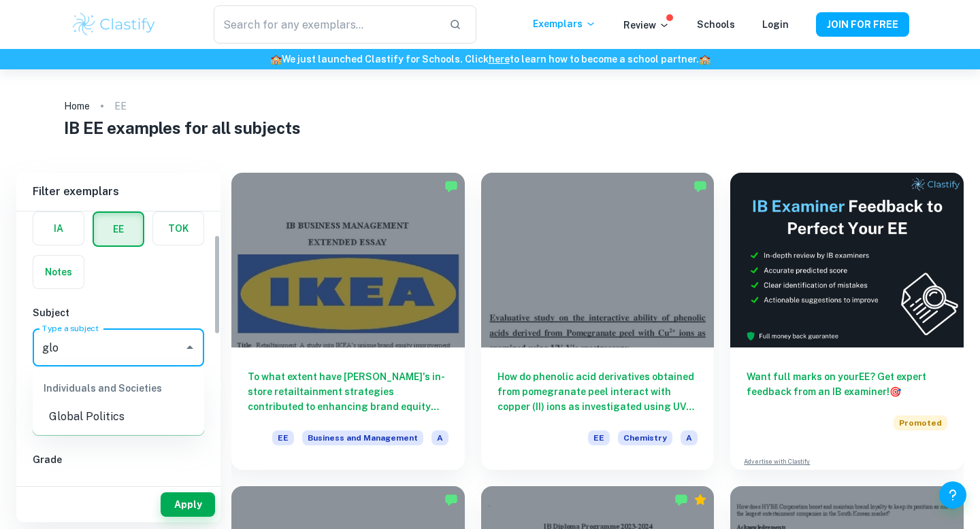  Describe the element at coordinates (862, 25) in the screenshot. I see `a: JOIN FOR FREE` at that location.